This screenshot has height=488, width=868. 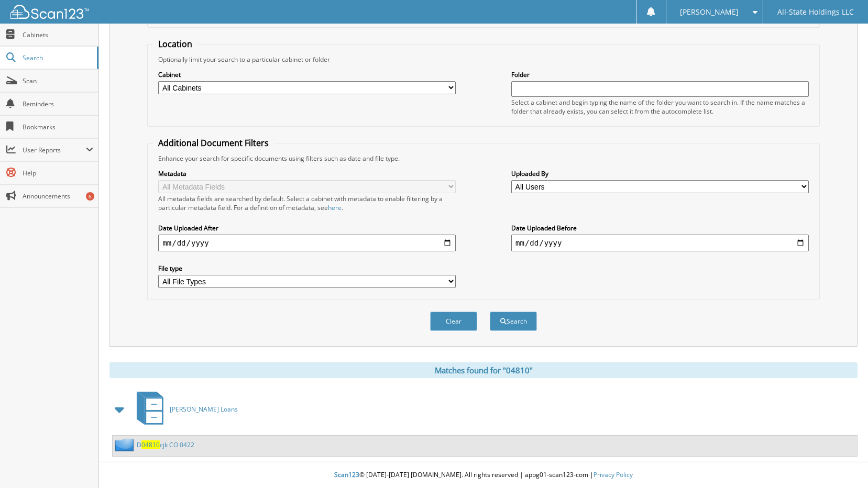 I want to click on div: Optionally limit your search to a particular cabinet or folder, so click(x=483, y=60).